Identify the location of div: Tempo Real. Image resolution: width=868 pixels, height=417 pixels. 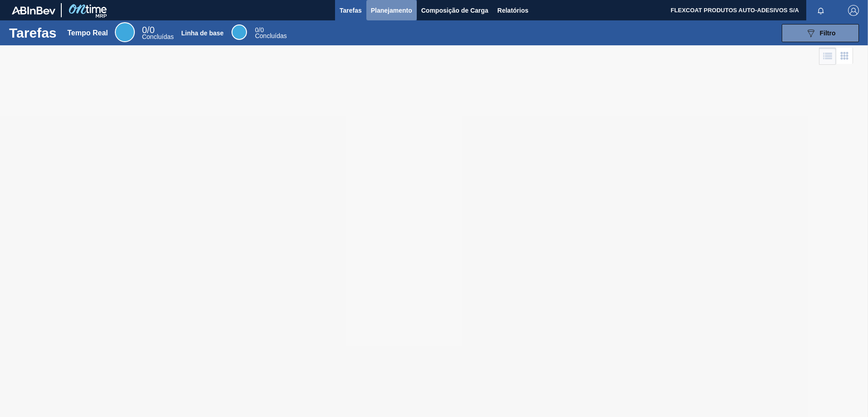
(87, 33).